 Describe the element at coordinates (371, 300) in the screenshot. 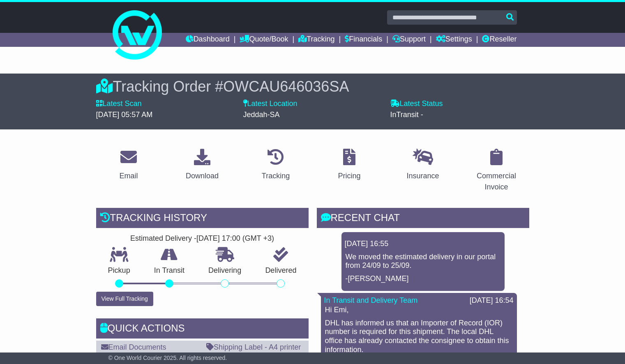

I see `a: In Transit and Delivery Team` at that location.